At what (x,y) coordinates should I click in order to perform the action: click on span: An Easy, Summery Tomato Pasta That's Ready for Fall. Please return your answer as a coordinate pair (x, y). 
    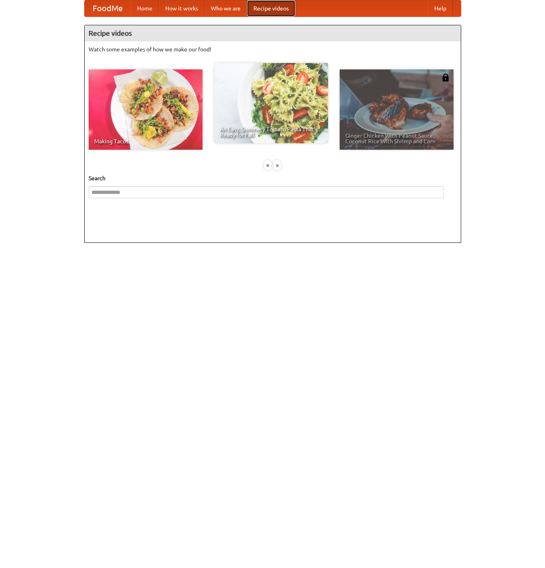
    Looking at the image, I should click on (271, 132).